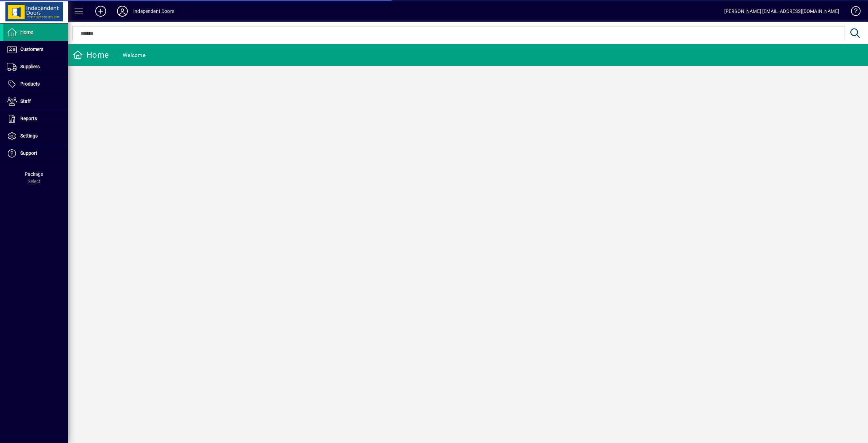  Describe the element at coordinates (30, 84) in the screenshot. I see `span: Products` at that location.